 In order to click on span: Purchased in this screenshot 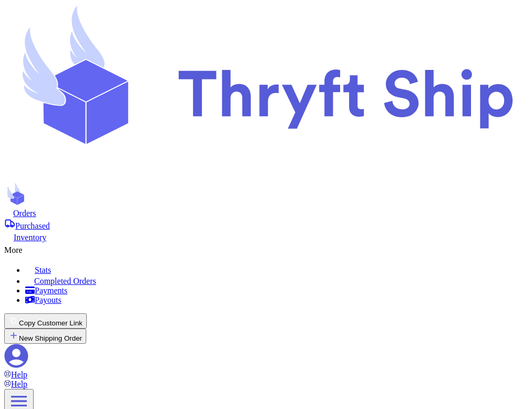, I will do `click(33, 226)`.